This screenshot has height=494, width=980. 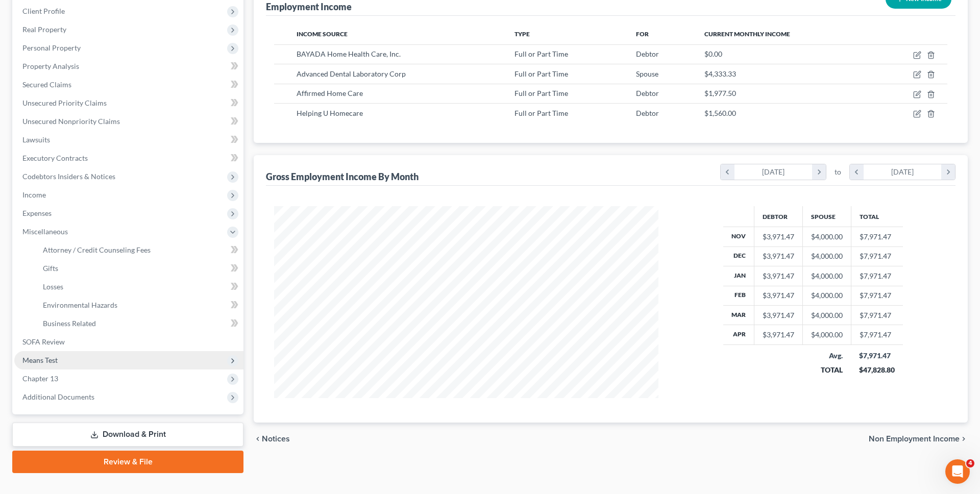 What do you see at coordinates (877, 370) in the screenshot?
I see `div: $47,828.80` at bounding box center [877, 370].